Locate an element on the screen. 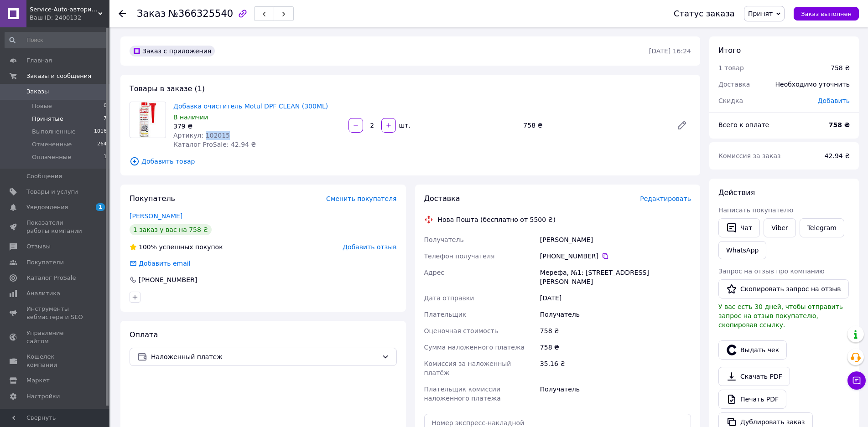 This screenshot has height=427, width=868. b: 758 ₴ is located at coordinates (839, 125).